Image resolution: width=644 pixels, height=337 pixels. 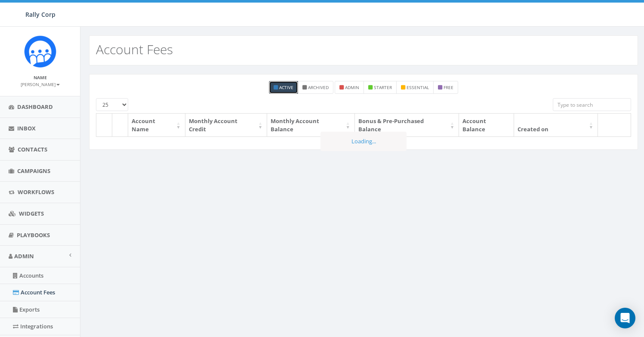 What do you see at coordinates (352, 87) in the screenshot?
I see `small: admin` at bounding box center [352, 87].